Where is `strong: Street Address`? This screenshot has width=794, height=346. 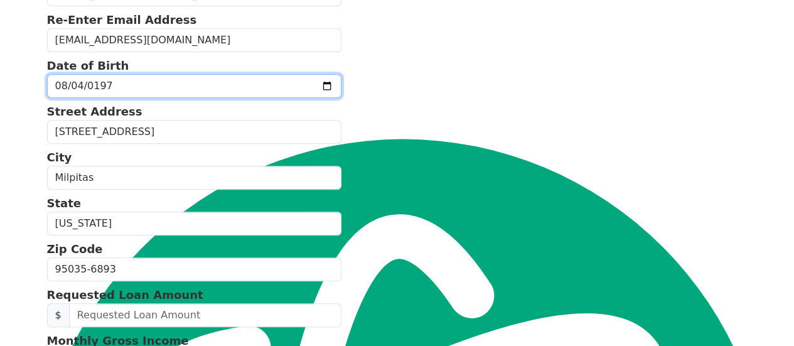 strong: Street Address is located at coordinates (95, 111).